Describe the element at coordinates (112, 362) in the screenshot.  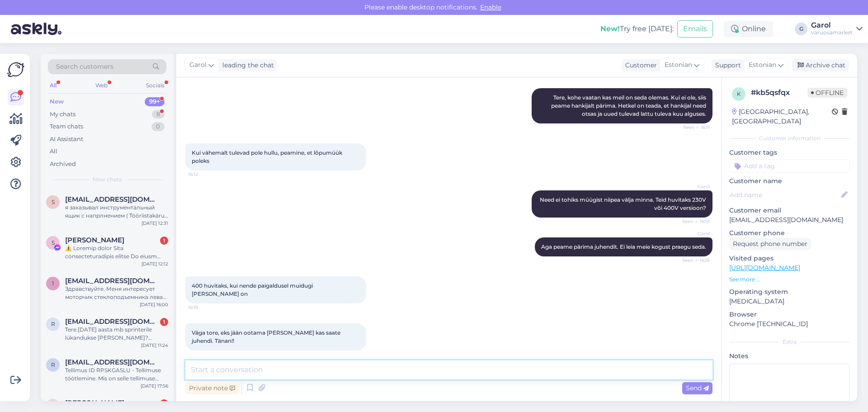
I see `span: raulvolt@gmail.com` at that location.